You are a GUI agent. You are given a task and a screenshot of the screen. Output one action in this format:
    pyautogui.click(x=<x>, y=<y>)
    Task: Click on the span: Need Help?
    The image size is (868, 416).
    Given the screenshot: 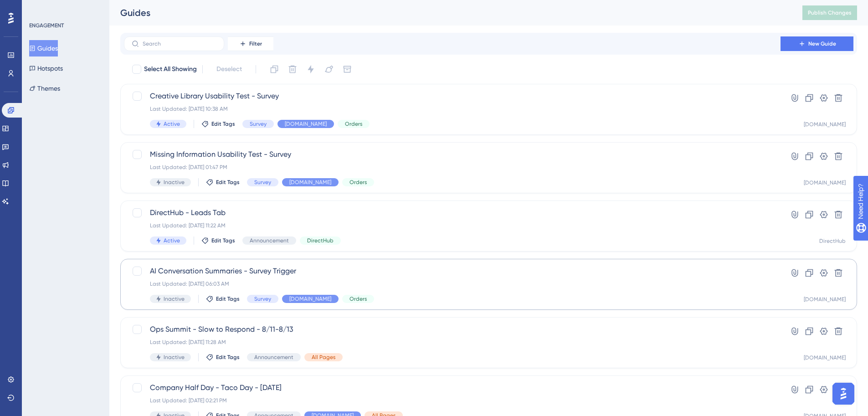 What is the action you would take?
    pyautogui.click(x=39, y=8)
    